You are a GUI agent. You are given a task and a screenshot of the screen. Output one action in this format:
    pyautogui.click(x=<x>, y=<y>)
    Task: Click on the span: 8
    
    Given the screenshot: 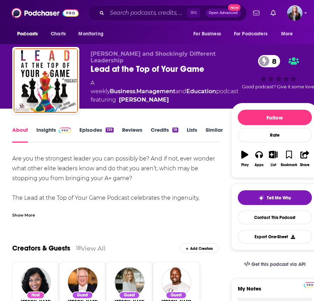 What is the action you would take?
    pyautogui.click(x=273, y=61)
    